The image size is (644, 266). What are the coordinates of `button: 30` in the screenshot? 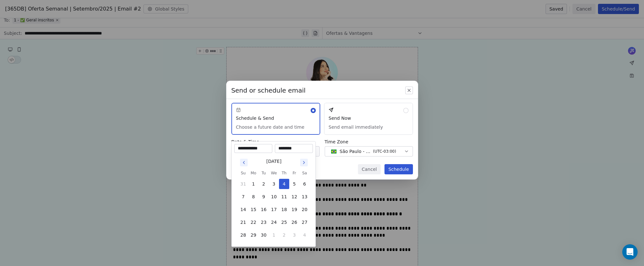 It's located at (264, 235).